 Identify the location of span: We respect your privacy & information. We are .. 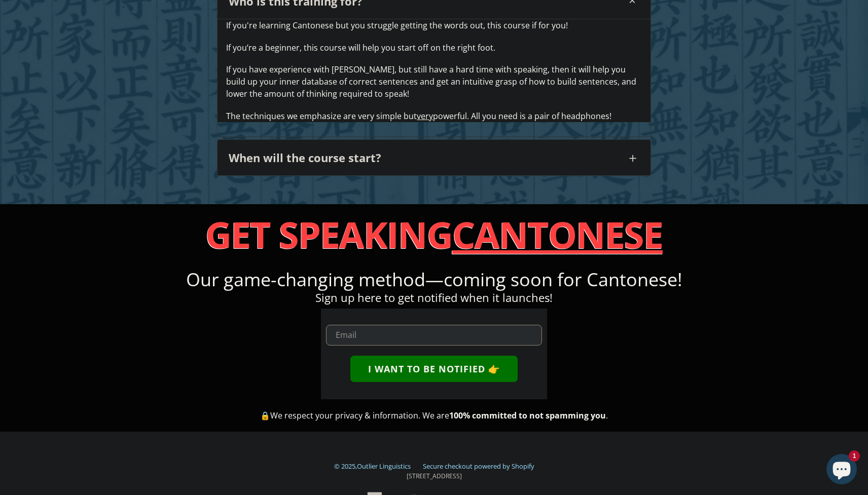
(439, 415).